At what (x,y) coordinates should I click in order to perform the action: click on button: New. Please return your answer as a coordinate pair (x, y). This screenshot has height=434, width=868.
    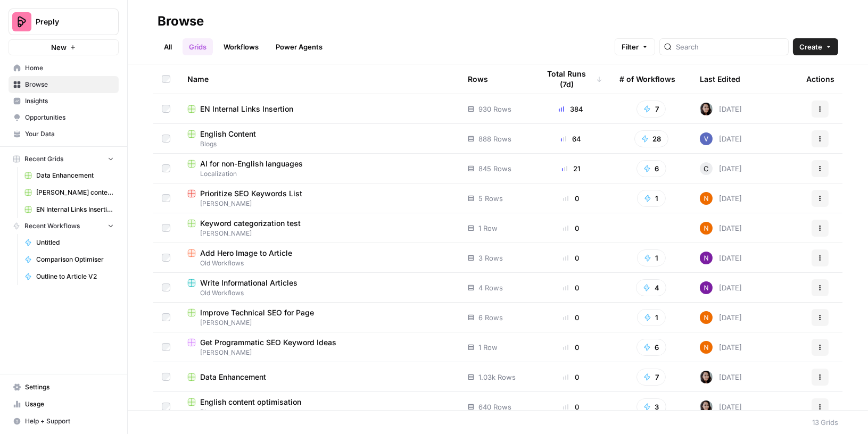
    Looking at the image, I should click on (63, 47).